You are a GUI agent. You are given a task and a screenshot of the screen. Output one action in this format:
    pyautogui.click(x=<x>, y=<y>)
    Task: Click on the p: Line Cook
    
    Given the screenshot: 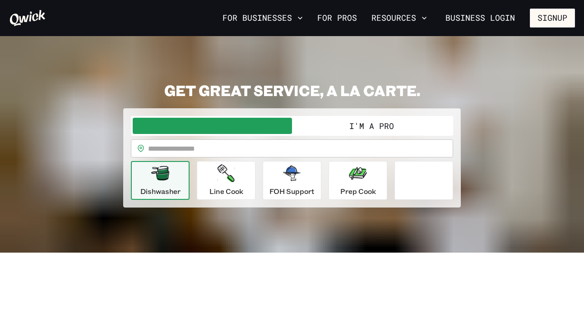 What is the action you would take?
    pyautogui.click(x=226, y=191)
    